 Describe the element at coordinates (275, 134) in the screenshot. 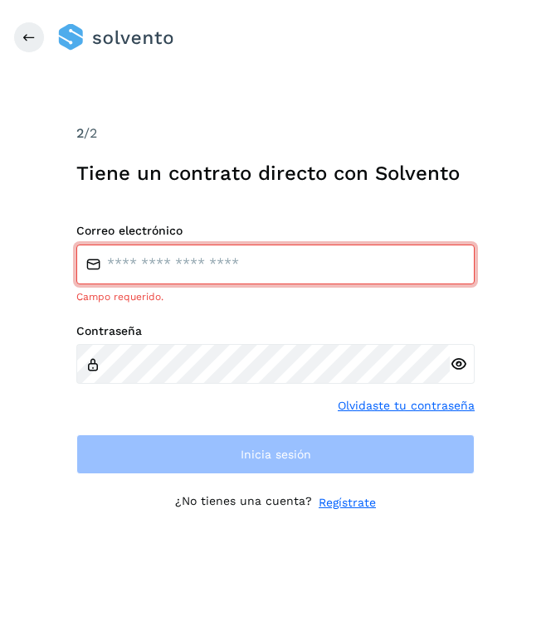

I see `div: /2` at that location.